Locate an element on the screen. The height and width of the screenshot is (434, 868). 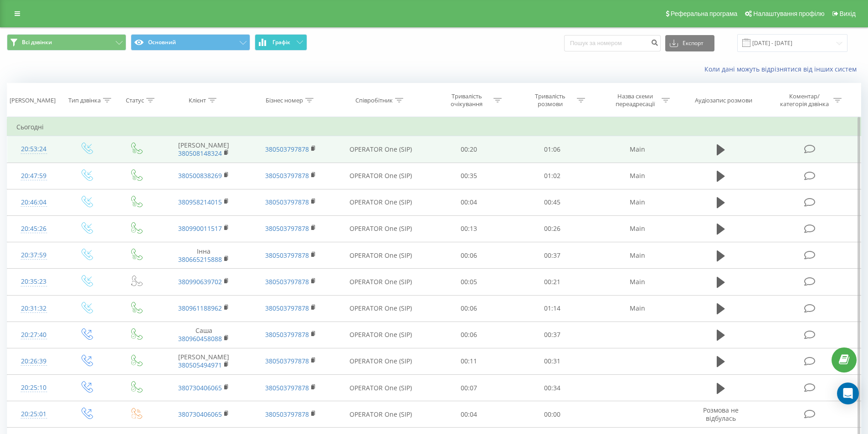
div: Тип дзвінка is located at coordinates (84, 100).